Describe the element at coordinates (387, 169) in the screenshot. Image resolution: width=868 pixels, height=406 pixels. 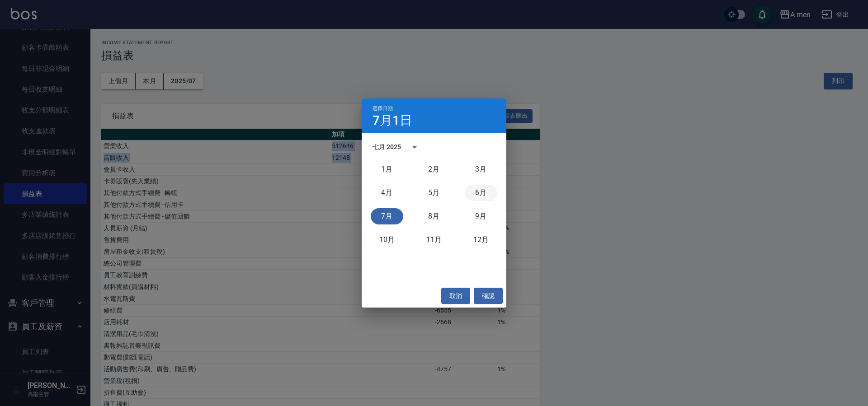
I see `button: 一月` at that location.